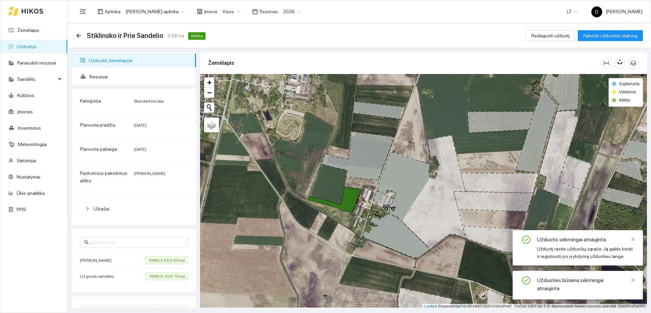  I want to click on span: Paskutinius pakeitimus atliko, so click(104, 177).